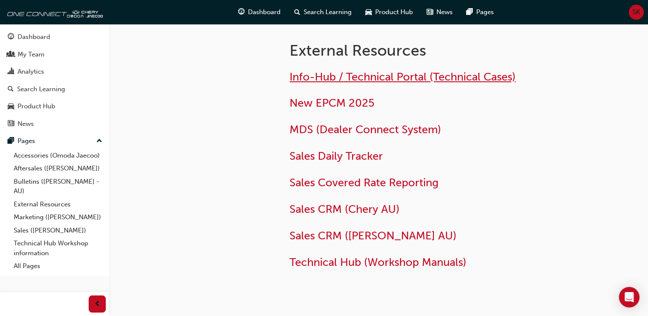  I want to click on span: Sales CRM (Chery AU), so click(344, 209).